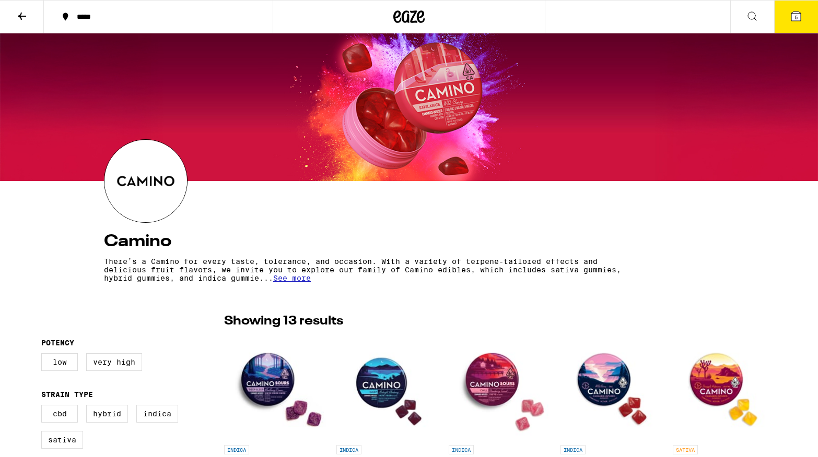 This screenshot has height=457, width=818. Describe the element at coordinates (146, 181) in the screenshot. I see `img: Camino logo` at that location.